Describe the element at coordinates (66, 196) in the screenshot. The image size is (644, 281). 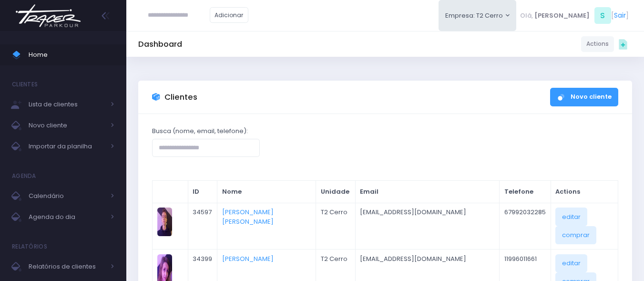
I see `span: Calendário` at that location.